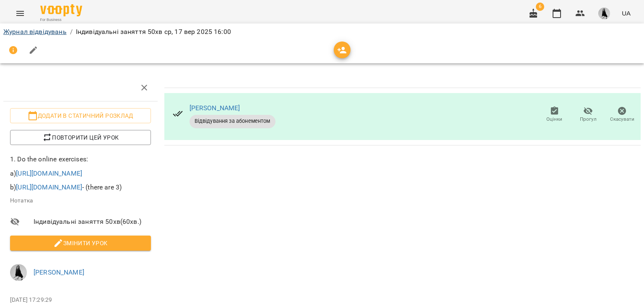 This screenshot has height=306, width=644. What do you see at coordinates (61, 20) in the screenshot?
I see `span: For Business` at bounding box center [61, 20].